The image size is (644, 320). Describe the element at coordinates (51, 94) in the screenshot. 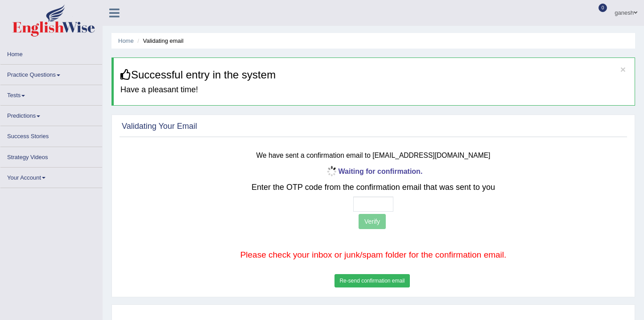

I see `a: Tests` at that location.